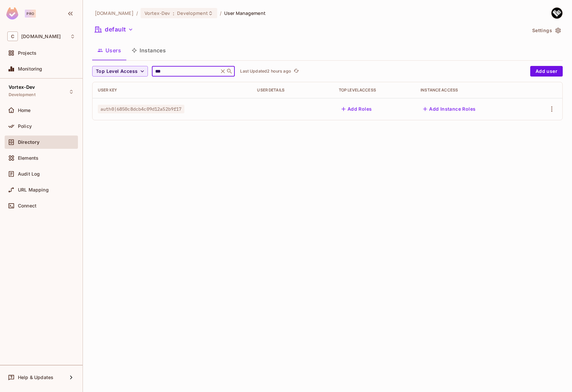 The height and width of the screenshot is (392, 572). I want to click on span: Workspace: consoleconnect.com, so click(41, 37).